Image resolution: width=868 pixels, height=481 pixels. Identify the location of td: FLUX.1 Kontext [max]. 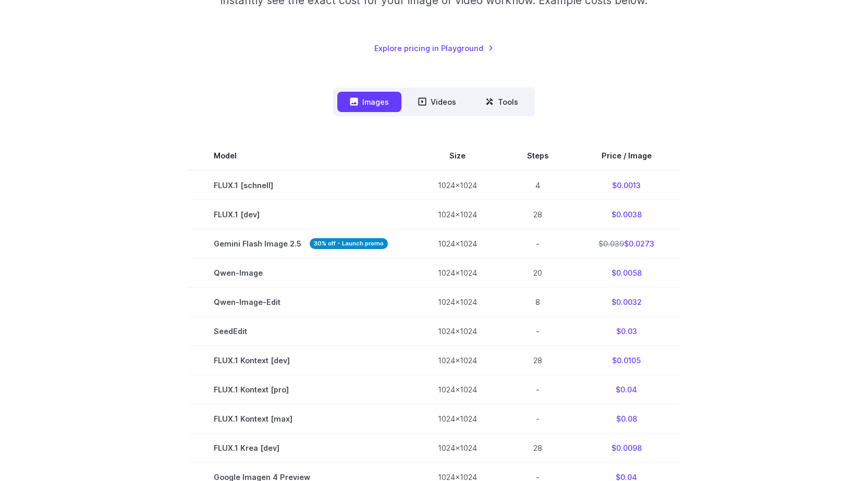
(300, 419).